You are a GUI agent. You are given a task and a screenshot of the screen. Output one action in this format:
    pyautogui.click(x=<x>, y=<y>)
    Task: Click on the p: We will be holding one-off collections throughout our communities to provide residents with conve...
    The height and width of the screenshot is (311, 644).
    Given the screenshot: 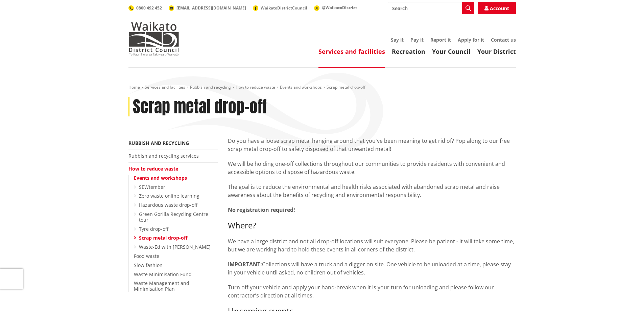 What is the action you would take?
    pyautogui.click(x=372, y=168)
    